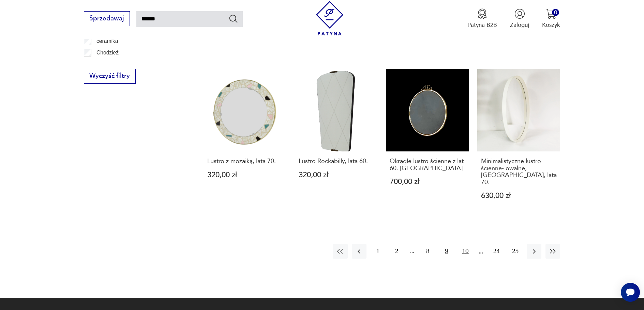  What do you see at coordinates (496, 252) in the screenshot?
I see `button: 24` at bounding box center [496, 252].